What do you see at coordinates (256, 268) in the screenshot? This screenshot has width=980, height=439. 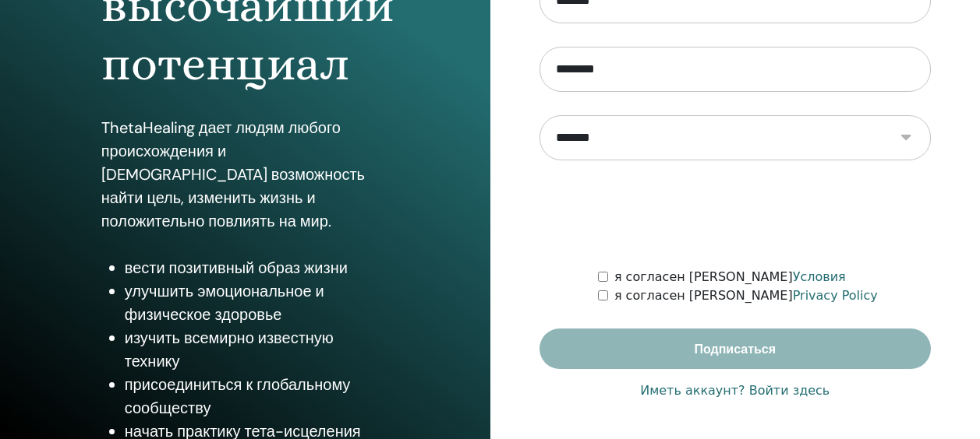 I see `li: вести позитивный образ жизни` at bounding box center [256, 268].